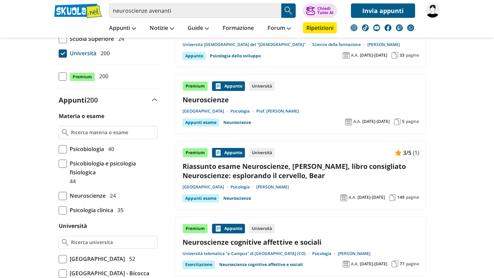 The height and width of the screenshot is (278, 494). Describe the element at coordinates (288, 11) in the screenshot. I see `button: Search Button` at that location.